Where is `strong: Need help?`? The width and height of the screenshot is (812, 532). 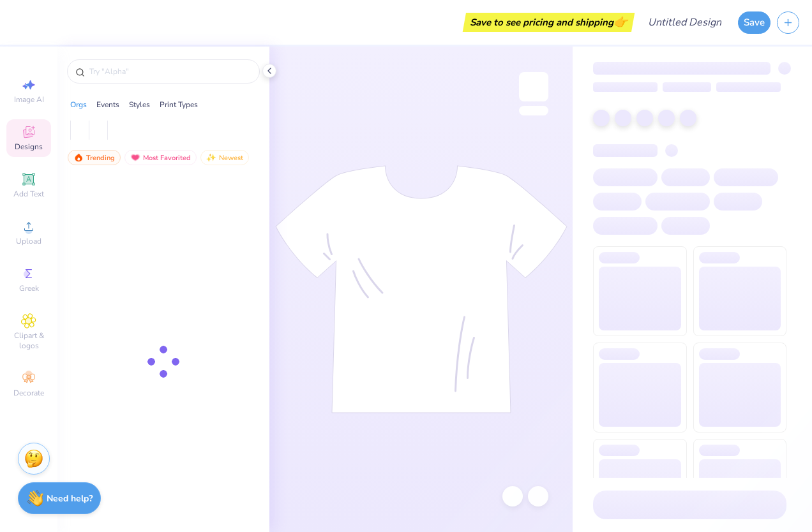 strong: Need help? is located at coordinates (70, 498).